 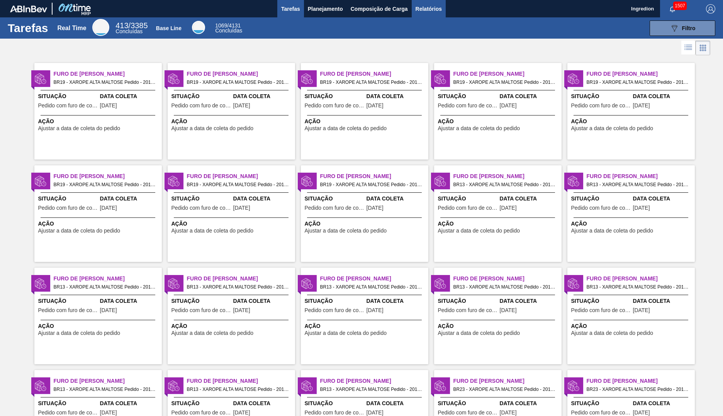 I want to click on span: Planejamento, so click(x=325, y=9).